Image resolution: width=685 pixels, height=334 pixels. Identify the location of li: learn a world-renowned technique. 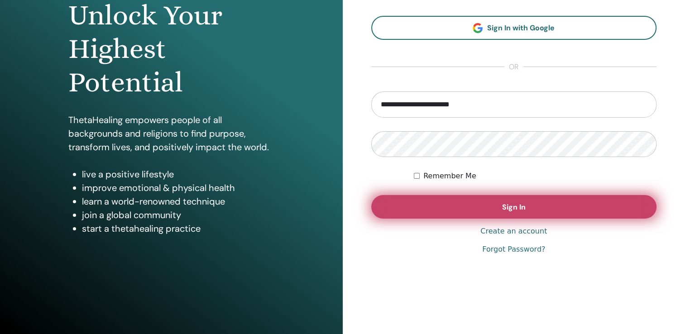
(178, 201).